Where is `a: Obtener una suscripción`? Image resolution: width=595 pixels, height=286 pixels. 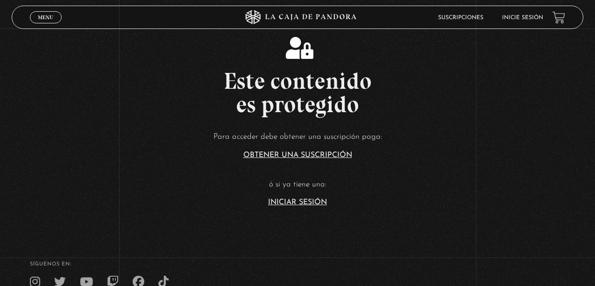 a: Obtener una suscripción is located at coordinates (298, 155).